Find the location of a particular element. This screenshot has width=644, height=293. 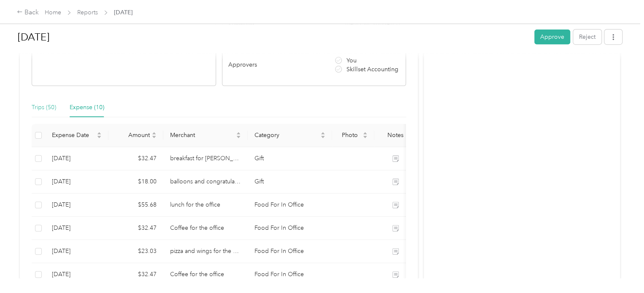

h1: September 2025 is located at coordinates (273, 37).